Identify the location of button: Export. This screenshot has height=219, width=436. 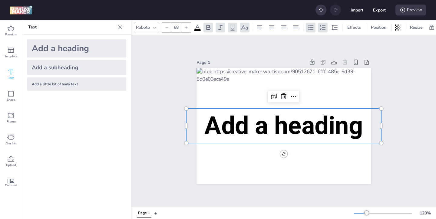
(379, 10).